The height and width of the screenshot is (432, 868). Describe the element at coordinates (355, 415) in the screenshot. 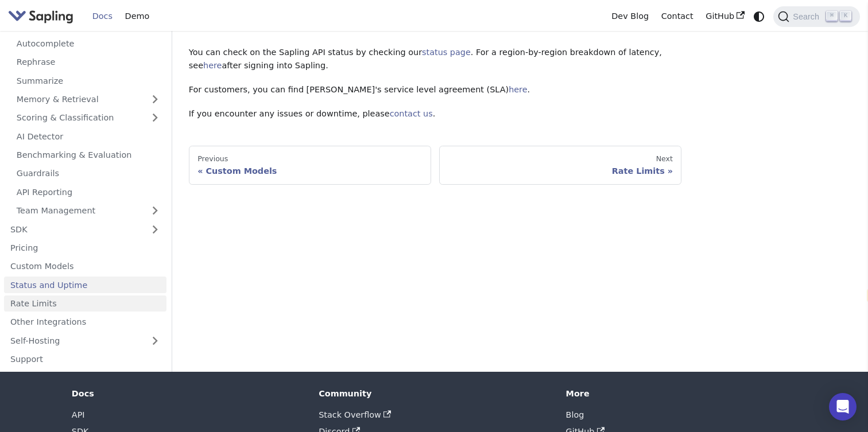

I see `a: Stack Overflow` at that location.